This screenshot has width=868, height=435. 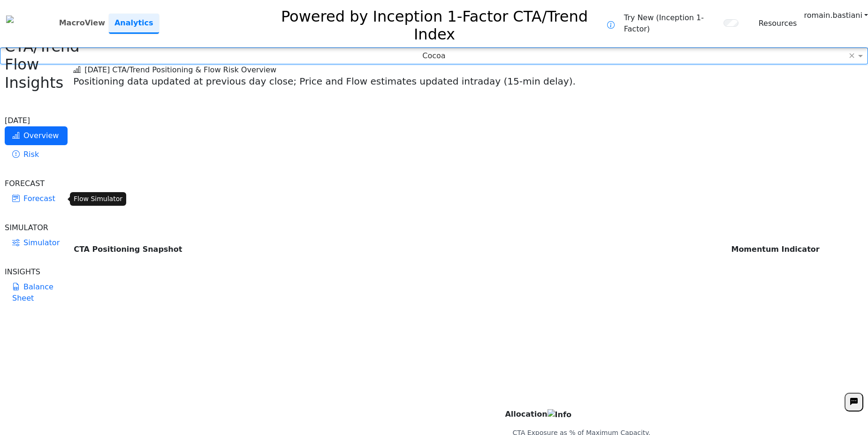 What do you see at coordinates (672, 23) in the screenshot?
I see `span: Try New (Inception 1-Factor)` at bounding box center [672, 23].